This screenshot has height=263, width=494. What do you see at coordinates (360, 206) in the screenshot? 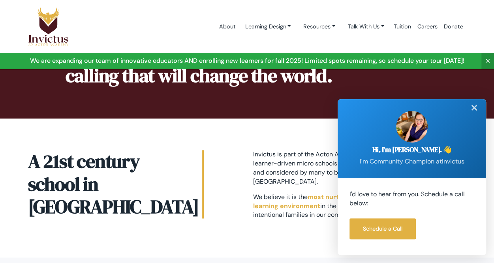
I see `p: We believe it is the in the world, and we're thrilled to share it with intentional families in ou...` at bounding box center [360, 206].